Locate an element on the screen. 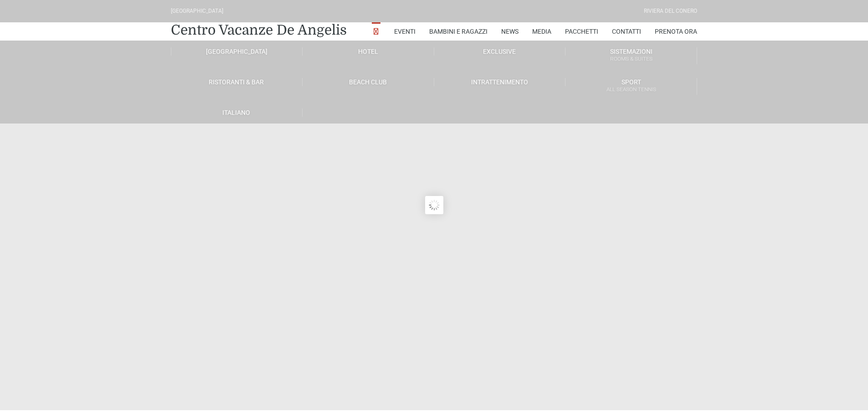  a: Centro Vacanze De Angelis is located at coordinates (259, 30).